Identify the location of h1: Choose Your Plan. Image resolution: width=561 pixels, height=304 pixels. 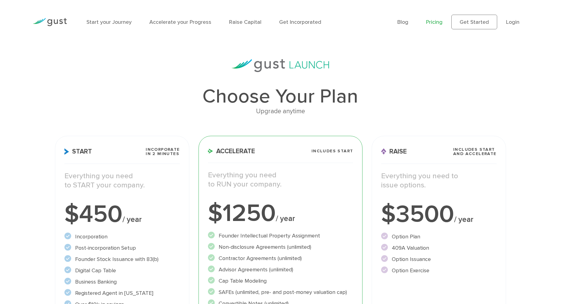
(281, 97).